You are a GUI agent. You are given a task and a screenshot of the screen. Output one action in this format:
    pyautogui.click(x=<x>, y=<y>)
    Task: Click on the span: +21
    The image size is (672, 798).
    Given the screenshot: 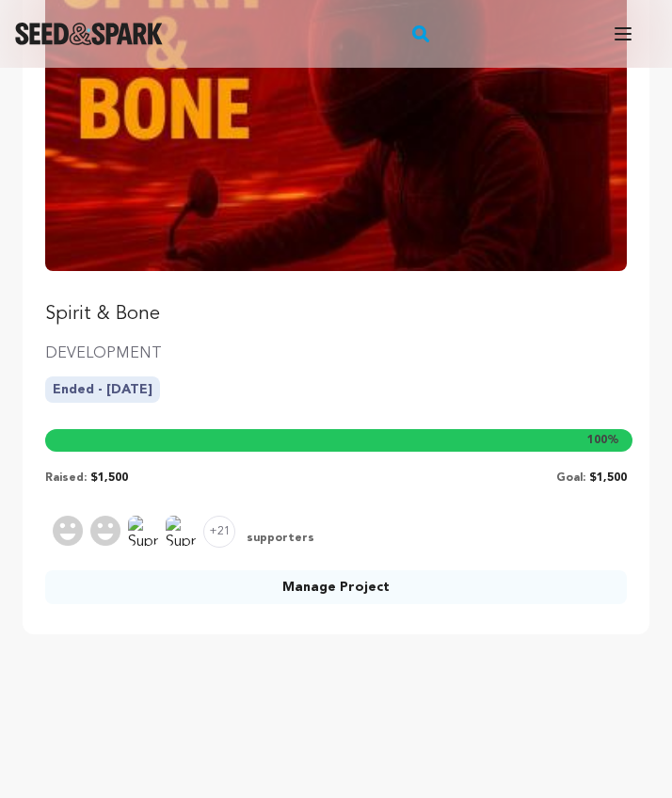 What is the action you would take?
    pyautogui.click(x=219, y=532)
    